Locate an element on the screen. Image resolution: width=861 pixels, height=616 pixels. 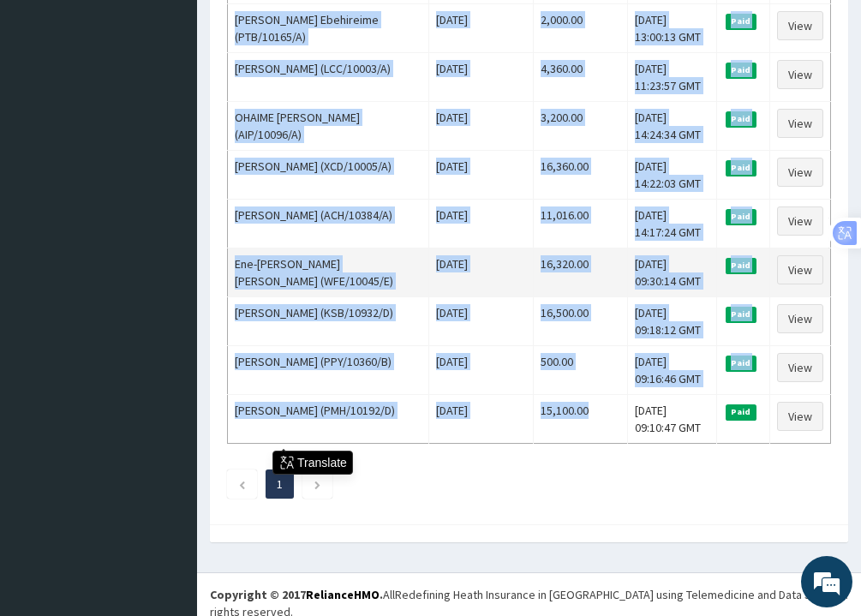
td: 3,200.00 is located at coordinates (580, 126).